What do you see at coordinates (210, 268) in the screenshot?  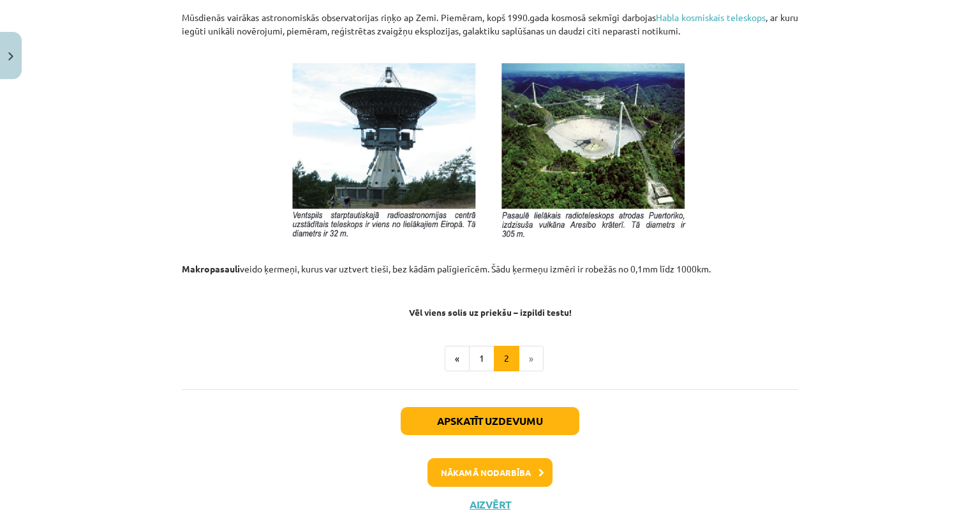 I see `strong: Makropasauli` at bounding box center [210, 268].